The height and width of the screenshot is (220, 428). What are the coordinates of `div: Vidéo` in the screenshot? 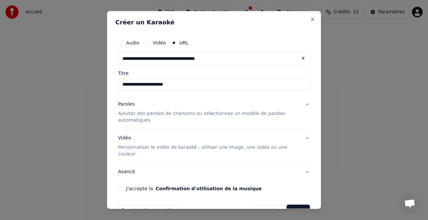 It's located at (209, 146).